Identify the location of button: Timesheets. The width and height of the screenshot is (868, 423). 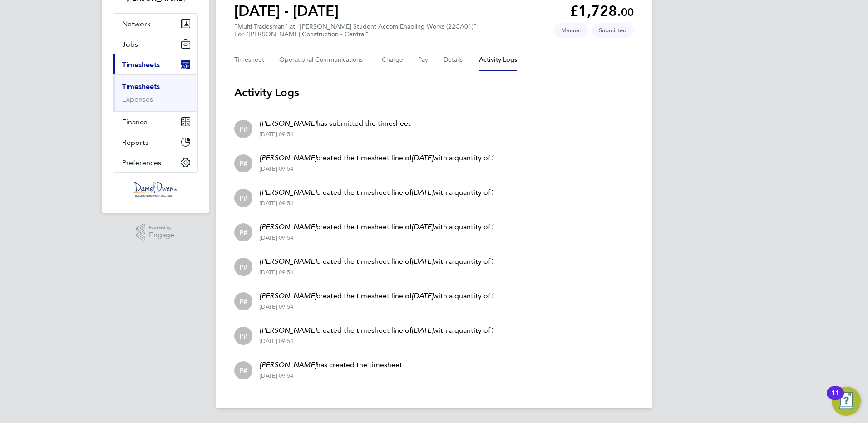
(155, 64).